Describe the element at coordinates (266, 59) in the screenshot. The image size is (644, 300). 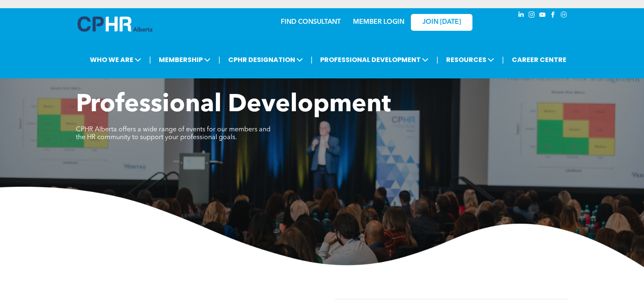
I see `span: CPHR DESIGNATION` at that location.